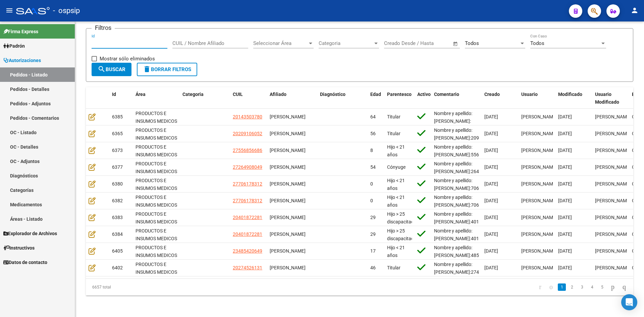 This screenshot has height=317, width=644. What do you see at coordinates (248, 117) in the screenshot?
I see `span: 20143503780` at bounding box center [248, 117].